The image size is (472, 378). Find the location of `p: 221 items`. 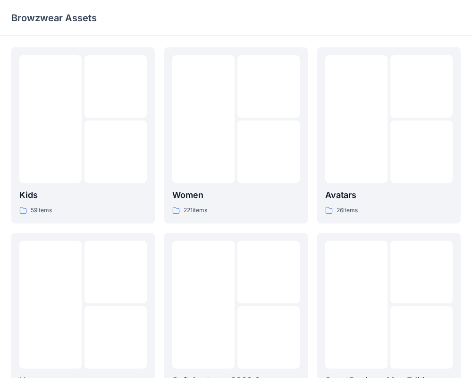

p: 221 items is located at coordinates (195, 210).